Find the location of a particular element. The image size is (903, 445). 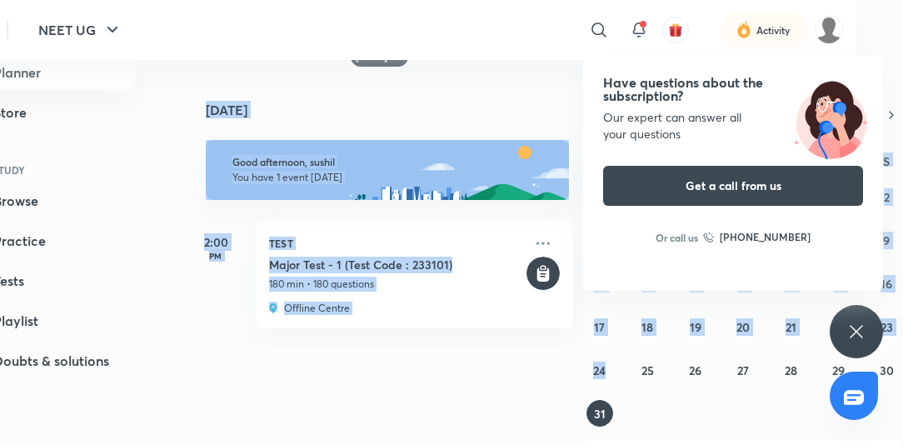

button: August 24, 2025 is located at coordinates (599, 370).